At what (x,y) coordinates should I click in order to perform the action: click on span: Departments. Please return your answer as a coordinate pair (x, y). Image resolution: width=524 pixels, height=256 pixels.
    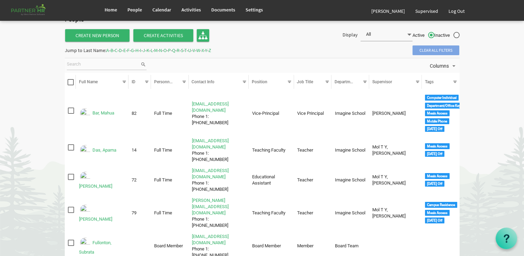
    Looking at the image, I should click on (346, 82).